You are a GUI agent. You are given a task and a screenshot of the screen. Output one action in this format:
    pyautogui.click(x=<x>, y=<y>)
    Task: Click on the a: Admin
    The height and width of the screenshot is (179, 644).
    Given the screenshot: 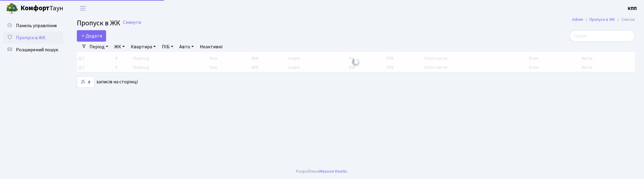 What is the action you would take?
    pyautogui.click(x=577, y=19)
    